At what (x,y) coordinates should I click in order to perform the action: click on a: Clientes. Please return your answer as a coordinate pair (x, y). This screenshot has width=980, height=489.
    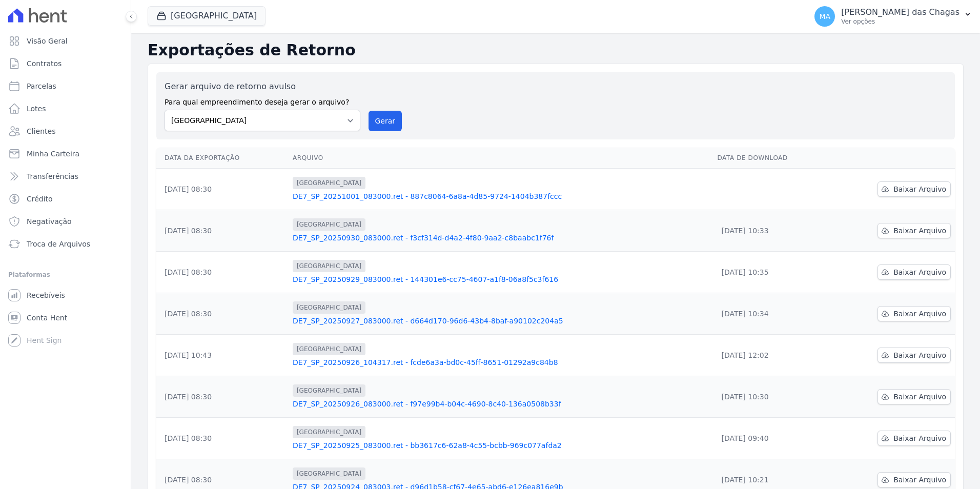
    Looking at the image, I should click on (65, 131).